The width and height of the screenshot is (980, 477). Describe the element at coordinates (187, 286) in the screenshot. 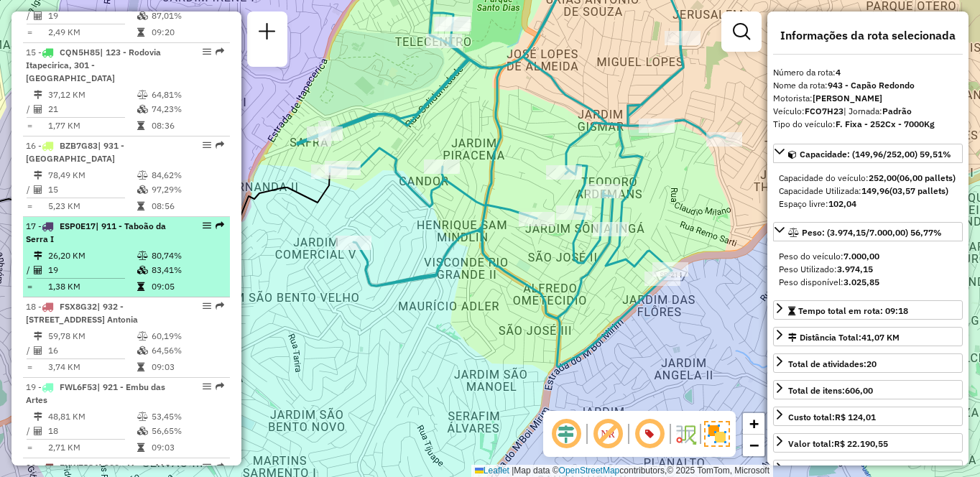

I see `td: 09:05` at that location.